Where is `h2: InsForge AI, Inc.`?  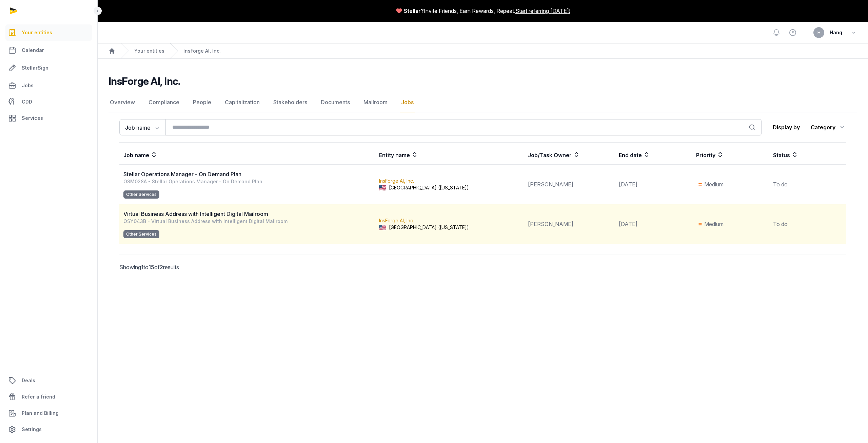 h2: InsForge AI, Inc. is located at coordinates (144, 81).